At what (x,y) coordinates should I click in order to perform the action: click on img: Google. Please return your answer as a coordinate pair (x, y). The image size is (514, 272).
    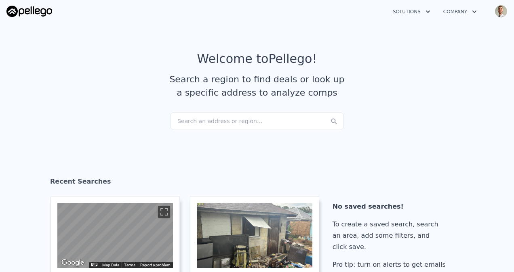
    Looking at the image, I should click on (73, 263).